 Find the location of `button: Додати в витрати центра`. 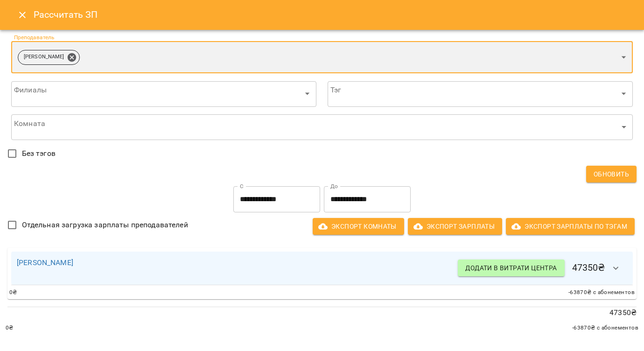

button: Додати в витрати центра is located at coordinates (511, 268).